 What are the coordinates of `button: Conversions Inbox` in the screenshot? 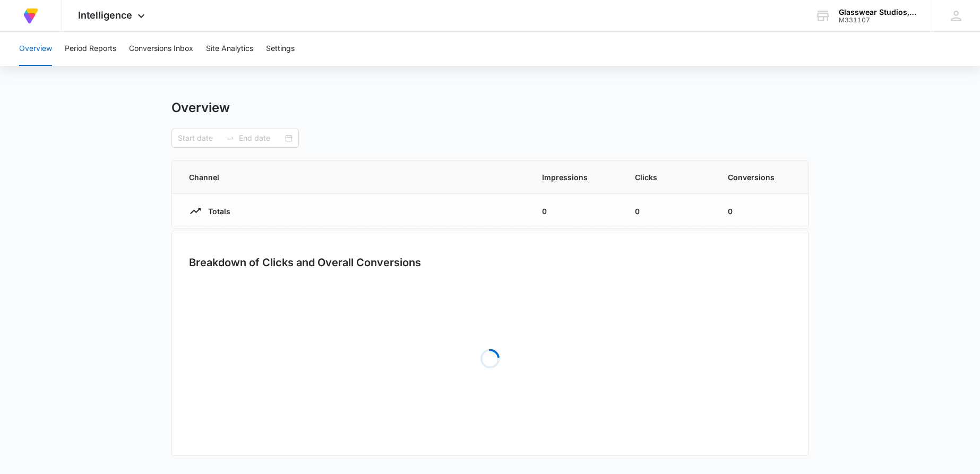 It's located at (161, 49).